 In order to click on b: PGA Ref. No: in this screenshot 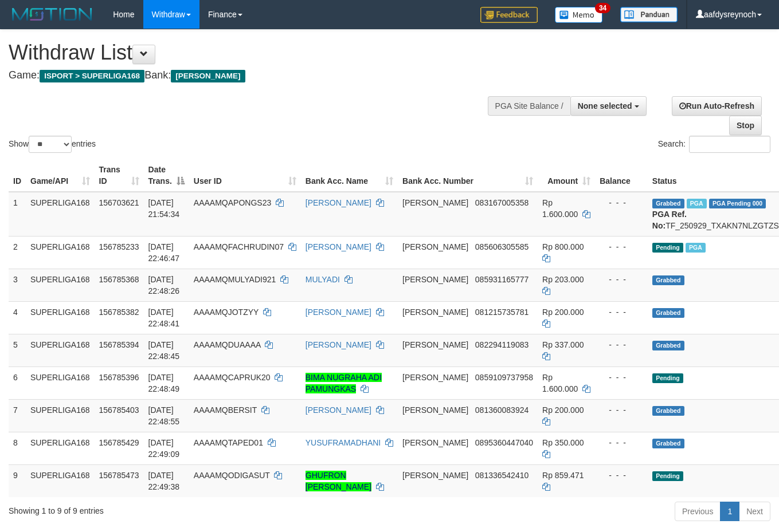, I will do `click(669, 220)`.